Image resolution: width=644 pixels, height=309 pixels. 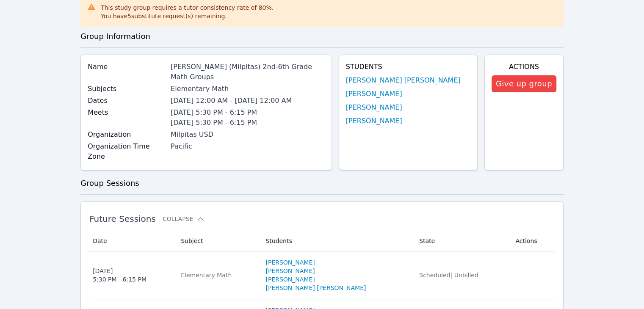 I want to click on div: You have 5 substitute request(s) remaining., so click(x=187, y=16).